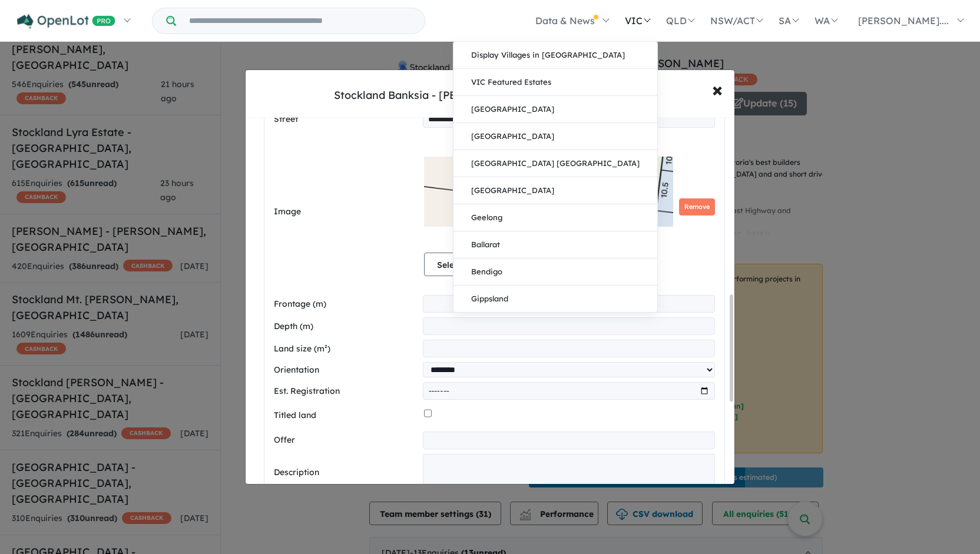 This screenshot has width=980, height=554. What do you see at coordinates (346, 304) in the screenshot?
I see `label: Frontage (m)` at bounding box center [346, 304].